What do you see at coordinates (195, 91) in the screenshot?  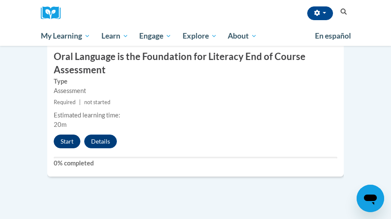 I see `div: Assessment` at bounding box center [195, 91].